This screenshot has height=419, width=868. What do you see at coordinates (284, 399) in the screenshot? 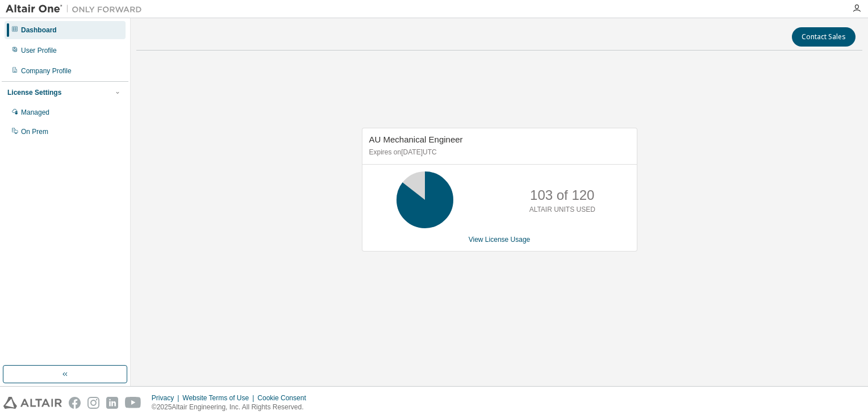
I see `div: Cookie Consent` at bounding box center [284, 399].